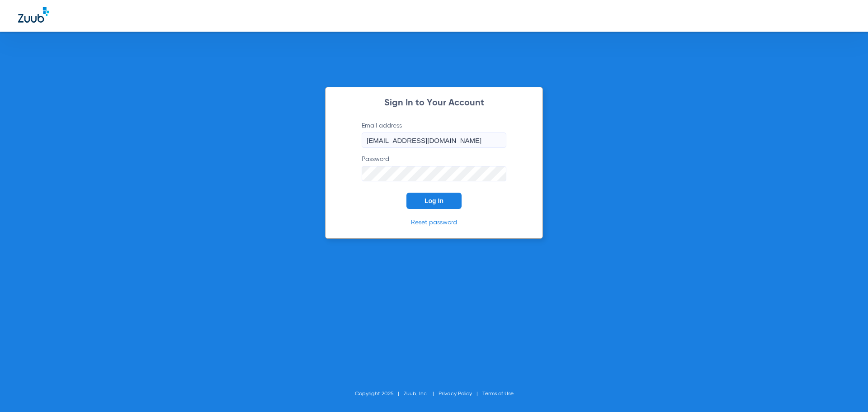  What do you see at coordinates (434, 174) in the screenshot?
I see `input: Password` at bounding box center [434, 174].